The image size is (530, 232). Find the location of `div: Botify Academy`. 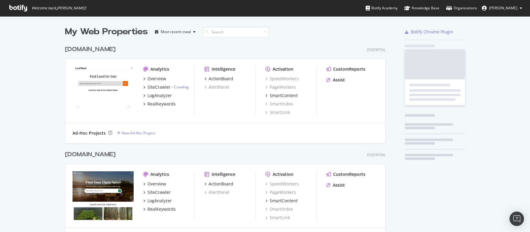

div: Botify Academy is located at coordinates (382, 8).